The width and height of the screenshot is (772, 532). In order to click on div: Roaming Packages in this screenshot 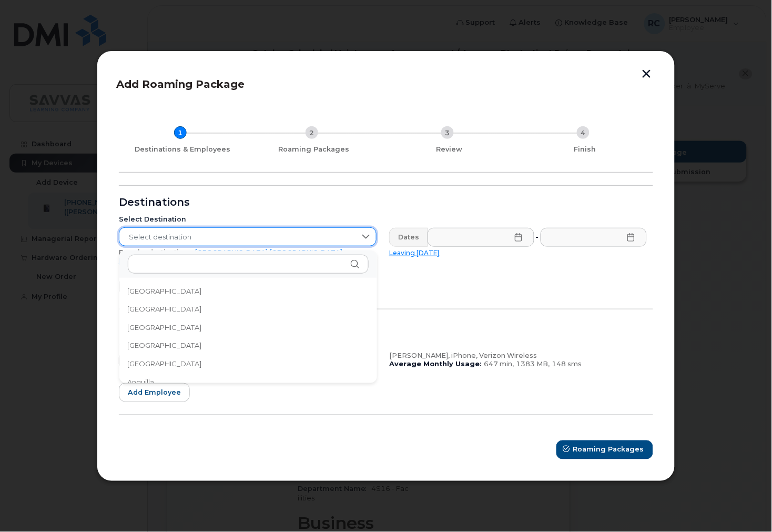, I will do `click(314, 150)`.